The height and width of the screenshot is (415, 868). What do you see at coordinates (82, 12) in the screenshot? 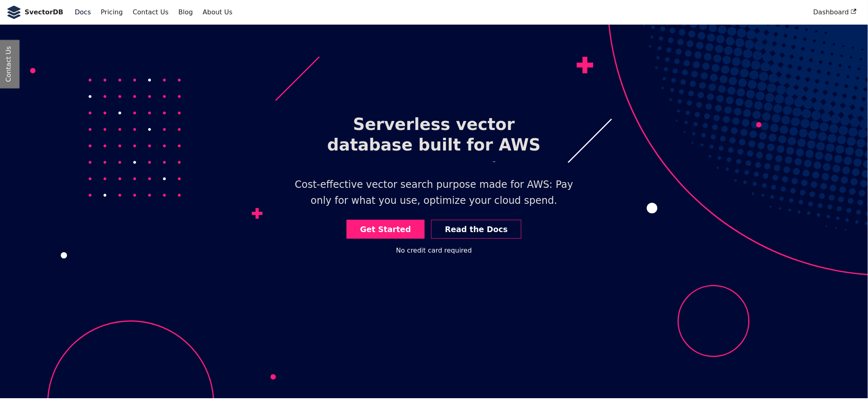
I see `a: Docs` at bounding box center [82, 12].